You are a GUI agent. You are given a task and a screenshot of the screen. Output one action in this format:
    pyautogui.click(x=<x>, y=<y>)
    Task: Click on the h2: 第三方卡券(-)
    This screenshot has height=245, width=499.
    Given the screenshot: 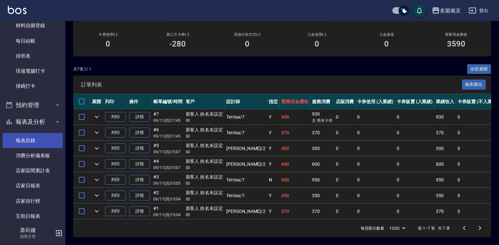 What is the action you would take?
    pyautogui.click(x=178, y=34)
    